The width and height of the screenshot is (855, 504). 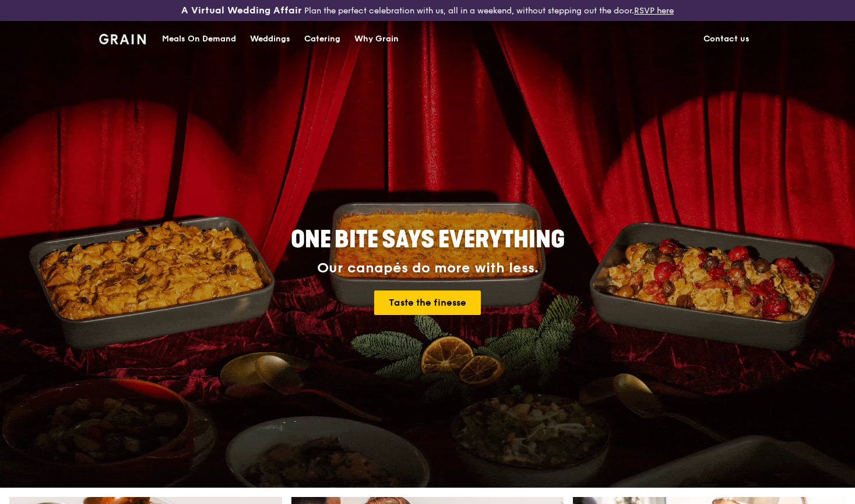 What do you see at coordinates (654, 11) in the screenshot?
I see `a: RSVP here` at bounding box center [654, 11].